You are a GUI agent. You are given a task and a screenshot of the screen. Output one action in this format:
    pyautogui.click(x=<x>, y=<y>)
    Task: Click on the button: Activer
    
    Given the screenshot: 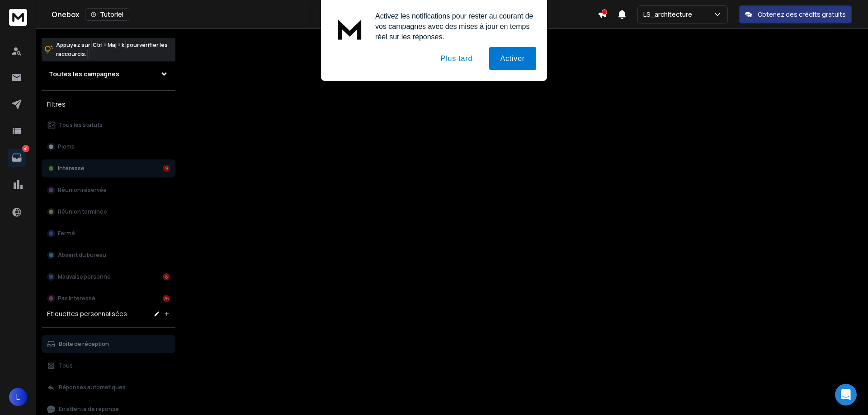 What is the action you would take?
    pyautogui.click(x=512, y=58)
    